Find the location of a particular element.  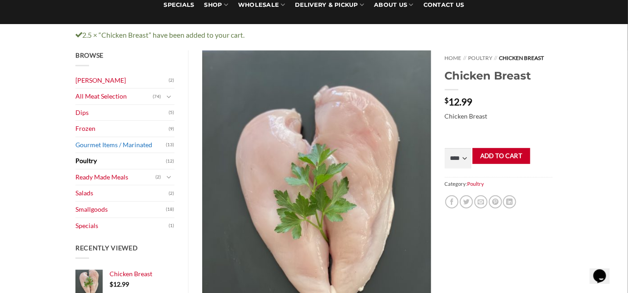

span: Recently Viewed is located at coordinates (107, 248).